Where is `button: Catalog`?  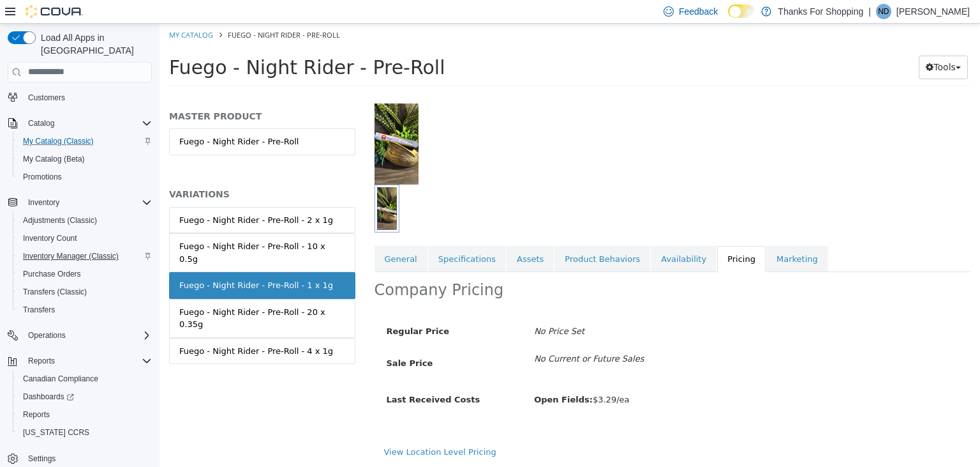
button: Catalog is located at coordinates (41, 123).